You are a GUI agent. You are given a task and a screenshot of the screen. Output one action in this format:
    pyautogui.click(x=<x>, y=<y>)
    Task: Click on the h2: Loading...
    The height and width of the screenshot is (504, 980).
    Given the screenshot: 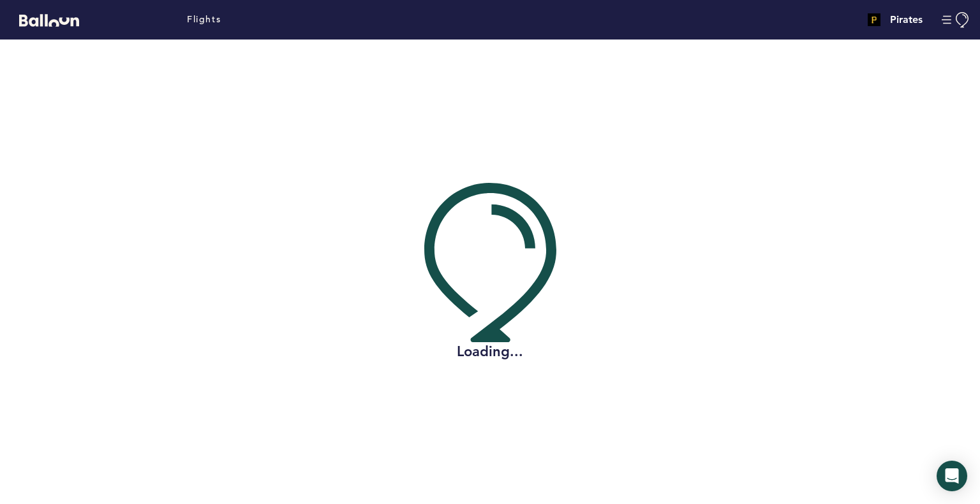 What is the action you would take?
    pyautogui.click(x=490, y=352)
    